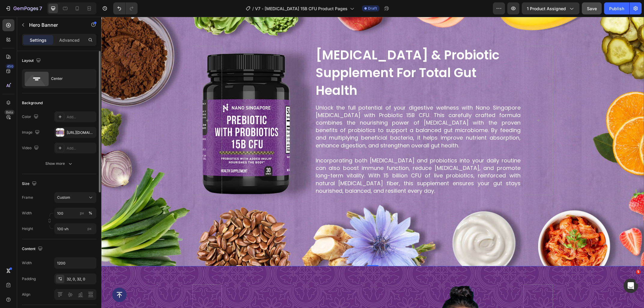  Describe the element at coordinates (69, 40) in the screenshot. I see `p: Advanced` at that location.